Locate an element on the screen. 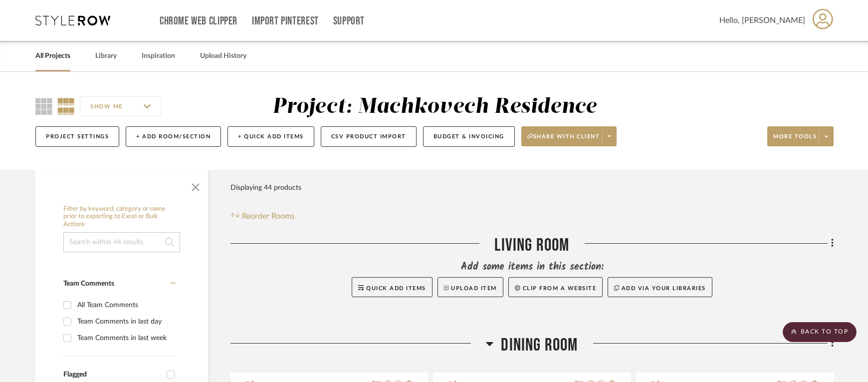 This screenshot has height=382, width=868. button: Reorder Rooms is located at coordinates (262, 217).